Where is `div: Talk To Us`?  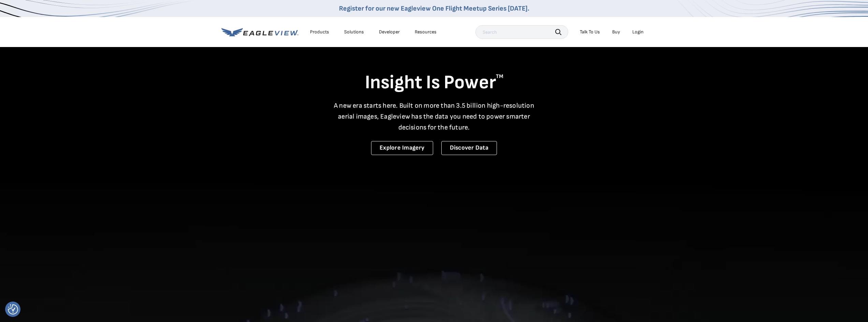 div: Talk To Us is located at coordinates (590, 32).